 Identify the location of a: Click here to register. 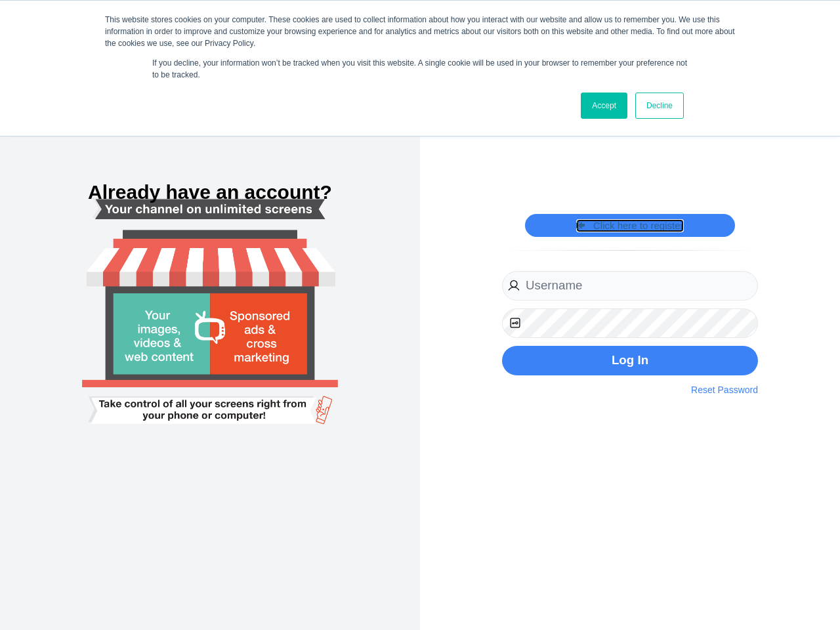
(629, 226).